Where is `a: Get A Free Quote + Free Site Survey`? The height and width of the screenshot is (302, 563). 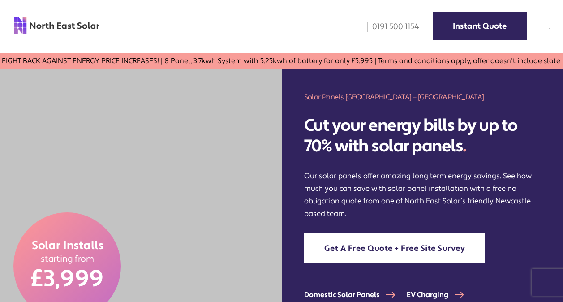
a: Get A Free Quote + Free Site Survey is located at coordinates (395, 248).